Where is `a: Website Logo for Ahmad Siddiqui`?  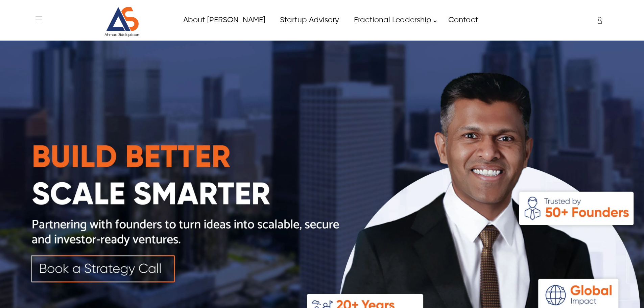 a: Website Logo for Ahmad Siddiqui is located at coordinates (123, 22).